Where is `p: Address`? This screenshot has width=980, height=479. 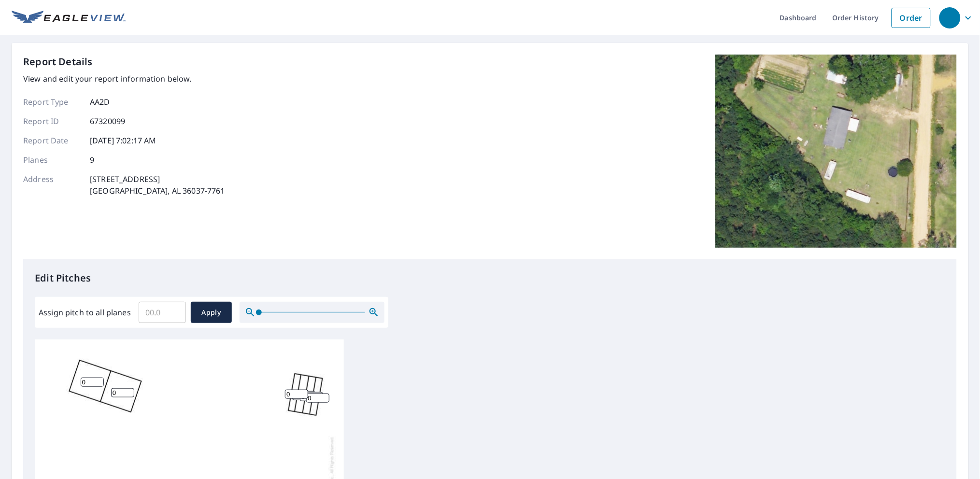 p: Address is located at coordinates (52, 185).